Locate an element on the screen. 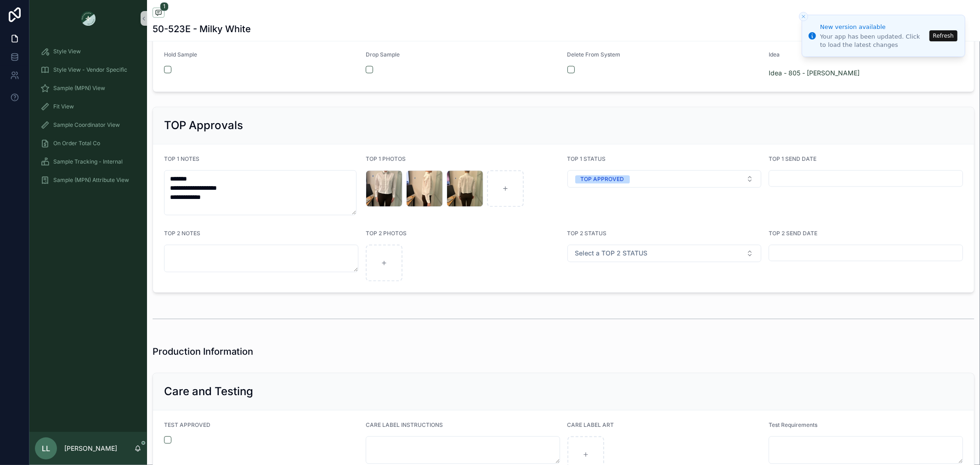 The image size is (980, 465). span: Style View - Vendor Specific is located at coordinates (90, 70).